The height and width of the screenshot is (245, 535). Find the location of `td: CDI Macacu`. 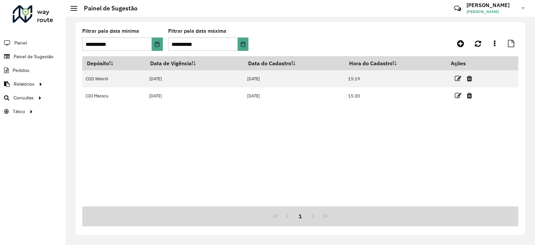

td: CDI Macacu is located at coordinates (114, 96).